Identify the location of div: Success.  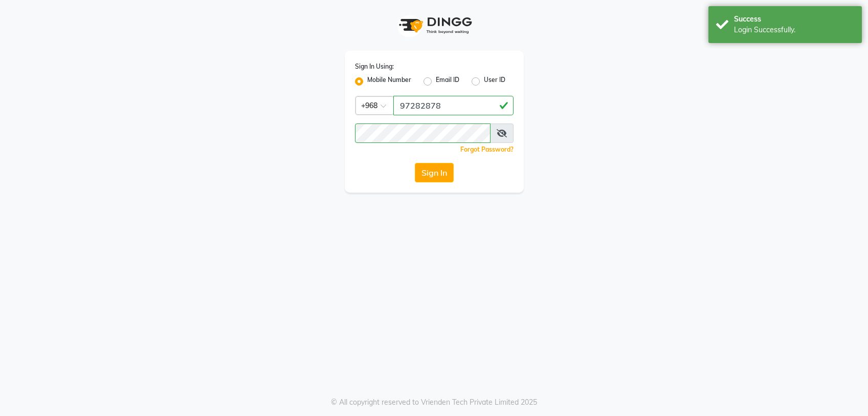
(794, 19).